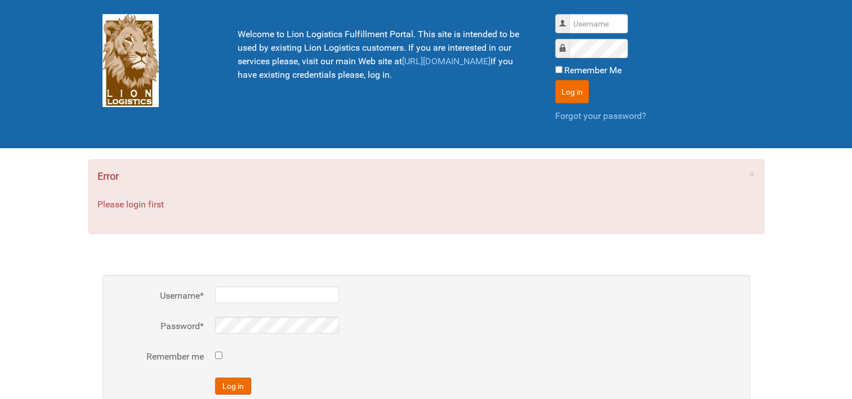 This screenshot has width=852, height=399. What do you see at coordinates (599, 24) in the screenshot?
I see `input: Username` at bounding box center [599, 24].